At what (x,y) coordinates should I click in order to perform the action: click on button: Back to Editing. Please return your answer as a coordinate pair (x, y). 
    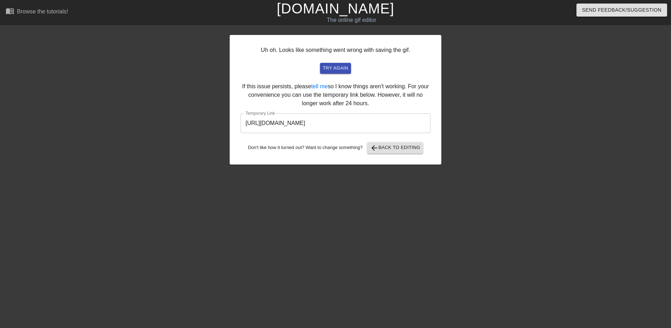
    Looking at the image, I should click on (395, 148).